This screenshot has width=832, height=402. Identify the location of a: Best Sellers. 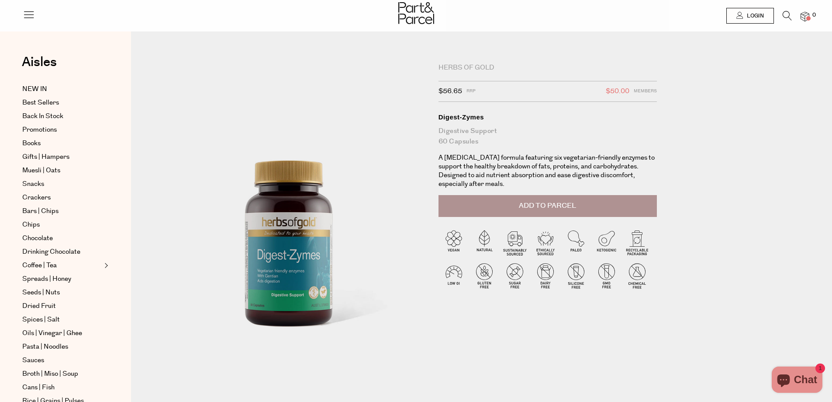
(62, 103).